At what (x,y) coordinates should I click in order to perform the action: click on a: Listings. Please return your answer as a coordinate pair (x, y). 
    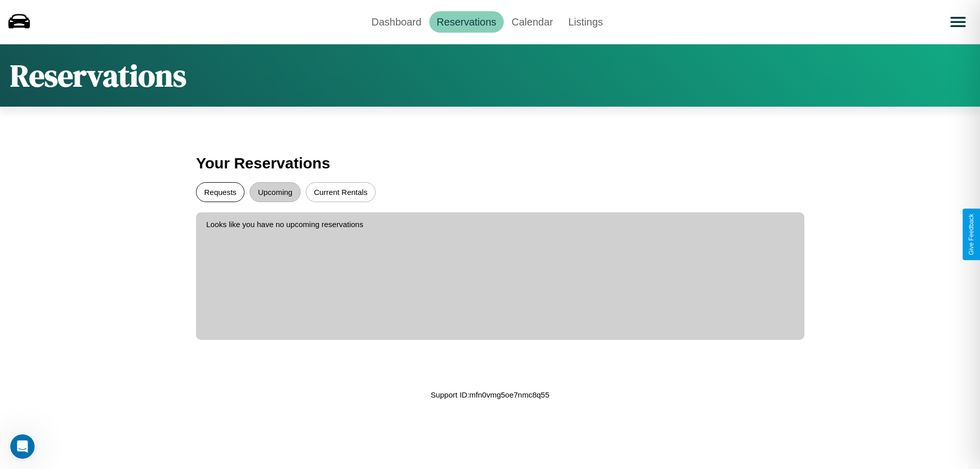
    Looking at the image, I should click on (586, 22).